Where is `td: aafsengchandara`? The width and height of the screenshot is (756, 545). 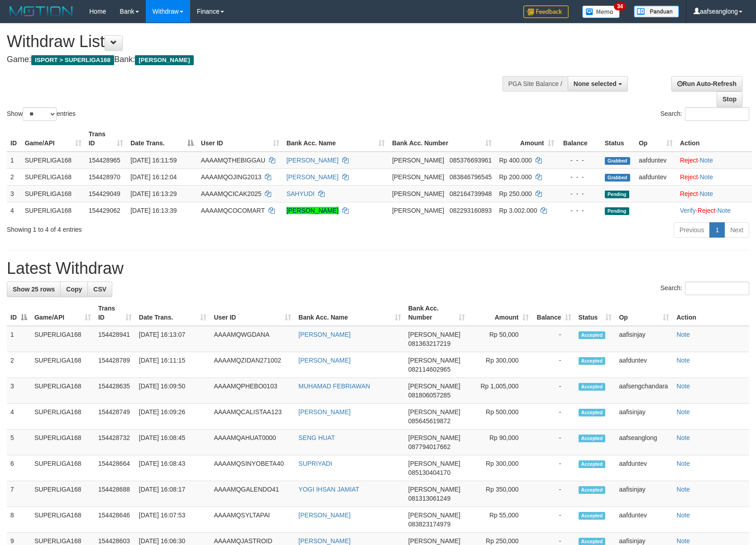
td: aafsengchandara is located at coordinates (644, 391).